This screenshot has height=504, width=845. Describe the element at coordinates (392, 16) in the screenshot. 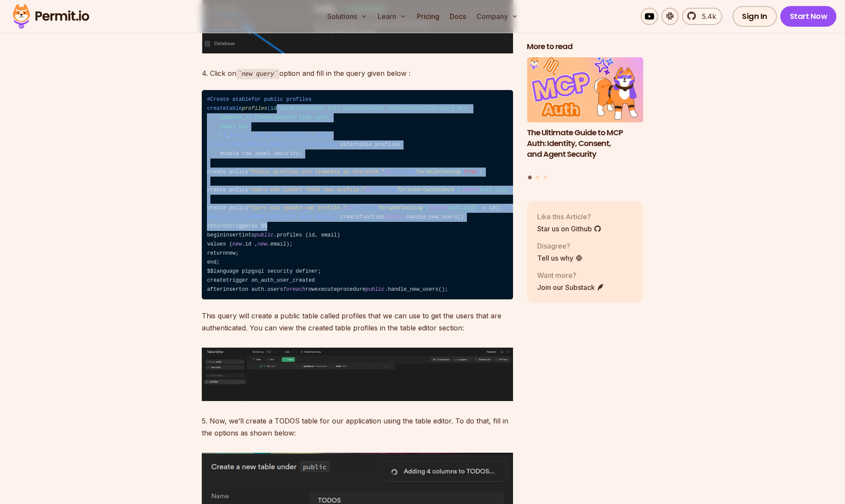

I see `button: Learn` at that location.